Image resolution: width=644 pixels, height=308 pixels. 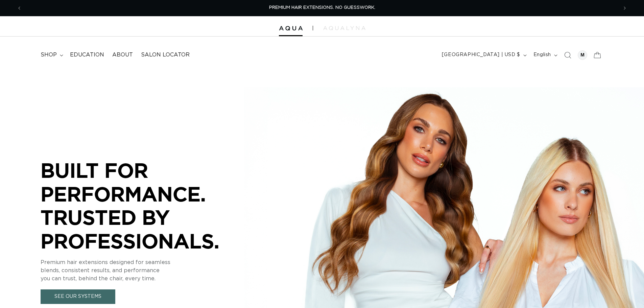 I want to click on span: Education, so click(x=87, y=55).